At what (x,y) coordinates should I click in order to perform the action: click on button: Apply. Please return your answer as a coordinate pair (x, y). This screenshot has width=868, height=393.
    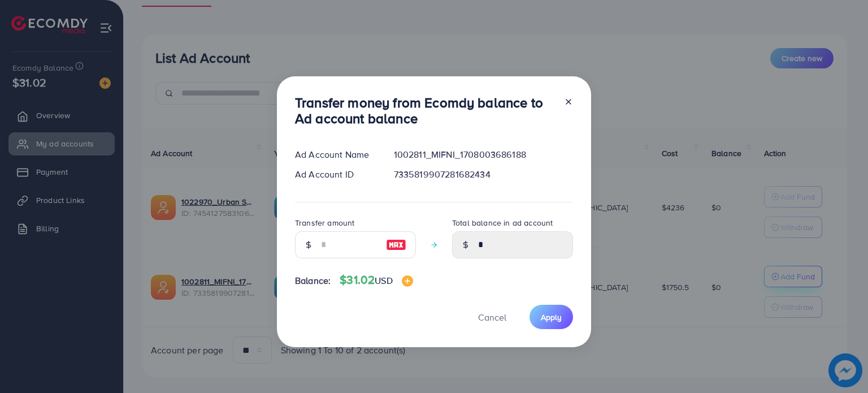
    Looking at the image, I should click on (551, 317).